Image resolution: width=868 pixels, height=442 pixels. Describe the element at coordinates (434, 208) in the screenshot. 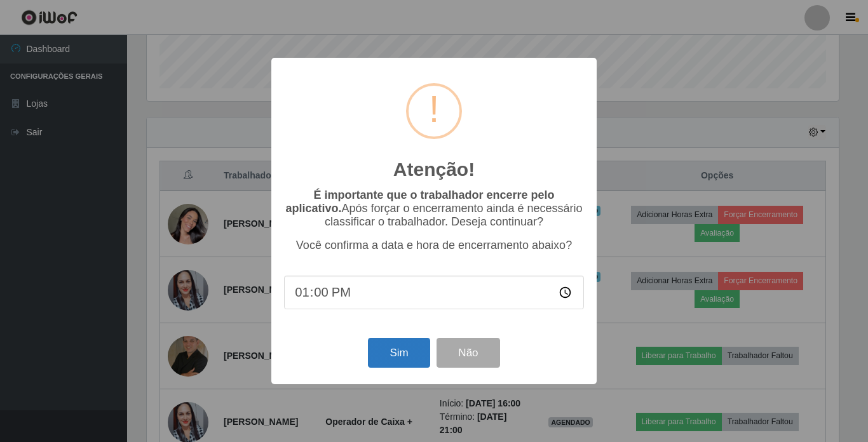

I see `p: Após forçar o encerramento ainda é necessário classificar o trabalhador. Deseja continuar?` at that location.